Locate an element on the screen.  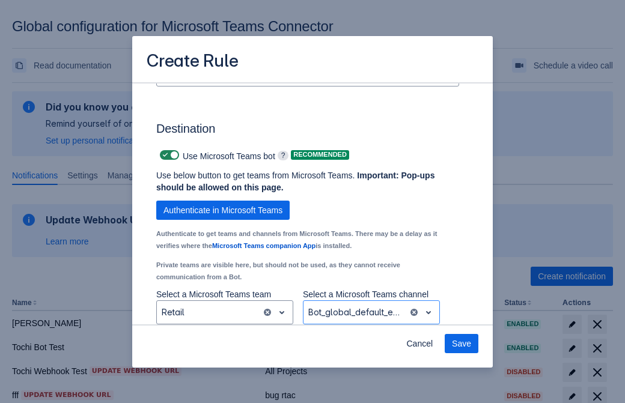
button: Cancel is located at coordinates (419, 344).